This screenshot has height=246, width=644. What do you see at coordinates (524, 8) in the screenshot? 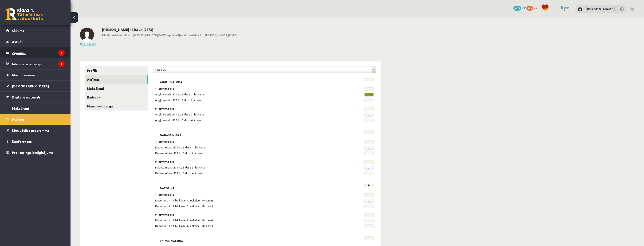
I see `span: mP` at bounding box center [524, 8].